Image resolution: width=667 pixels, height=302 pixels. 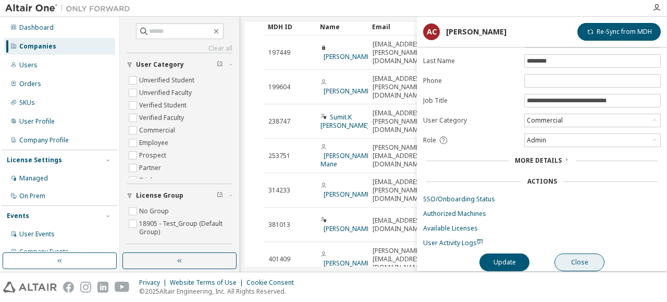 What do you see at coordinates (279, 53) in the screenshot?
I see `span: 197449` at bounding box center [279, 53].